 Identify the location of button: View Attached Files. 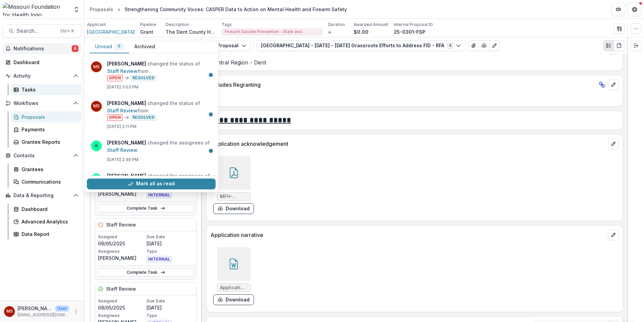
(474, 45).